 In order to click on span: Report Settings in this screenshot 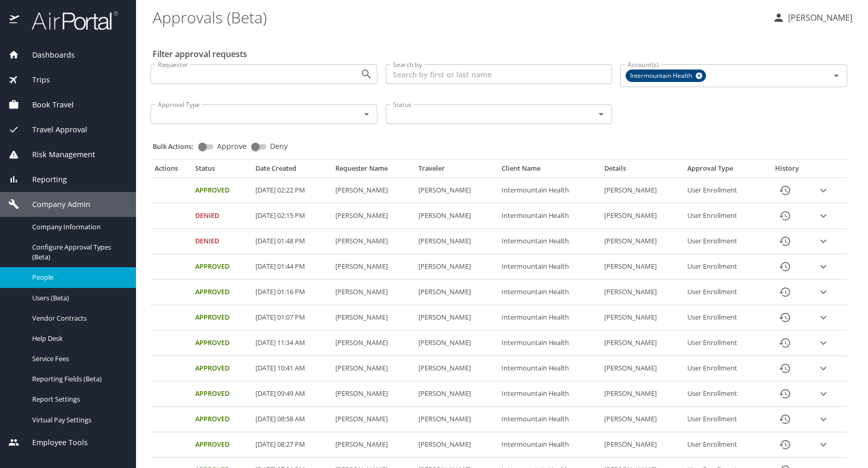, I will do `click(78, 399)`.